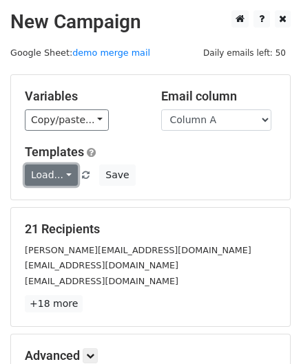 The image size is (301, 364). Describe the element at coordinates (54, 304) in the screenshot. I see `a: +18 more` at that location.